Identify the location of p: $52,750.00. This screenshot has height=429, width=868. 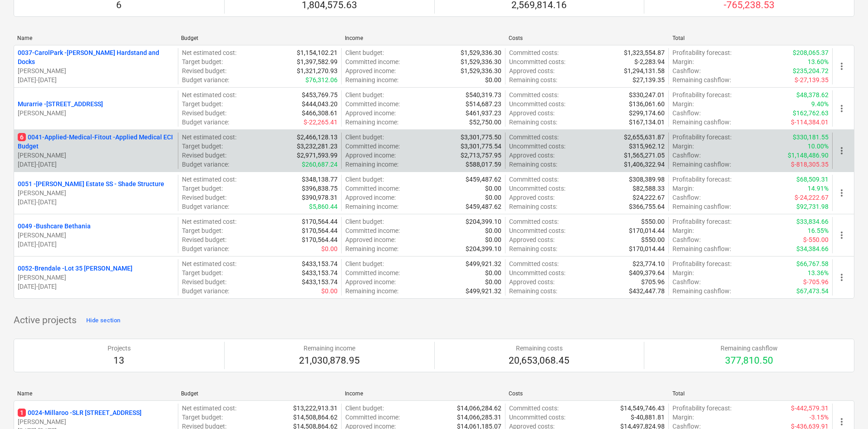
(485, 122).